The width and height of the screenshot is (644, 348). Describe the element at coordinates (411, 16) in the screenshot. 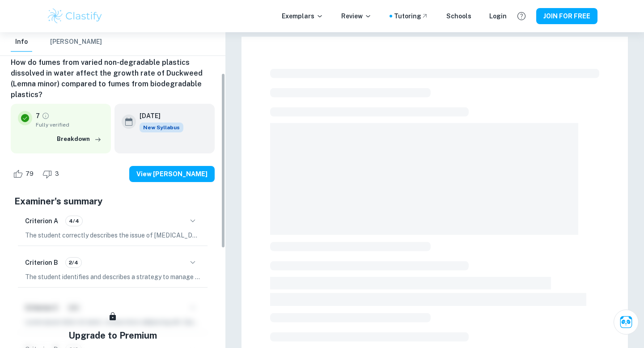

I see `a: Tutoring` at that location.